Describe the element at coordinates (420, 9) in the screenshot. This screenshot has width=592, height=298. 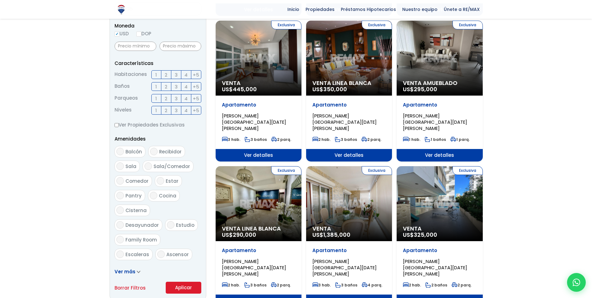
I see `span: Nuestro equipo` at that location.